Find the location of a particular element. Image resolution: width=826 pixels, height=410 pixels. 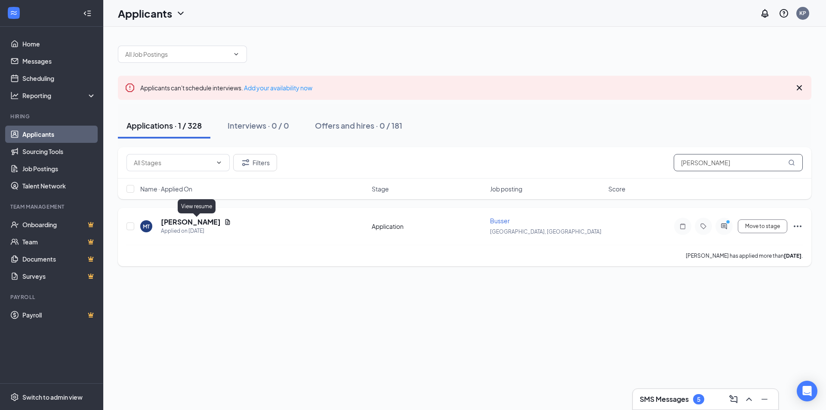

span: Applicants can't schedule interviews. is located at coordinates (226, 88).